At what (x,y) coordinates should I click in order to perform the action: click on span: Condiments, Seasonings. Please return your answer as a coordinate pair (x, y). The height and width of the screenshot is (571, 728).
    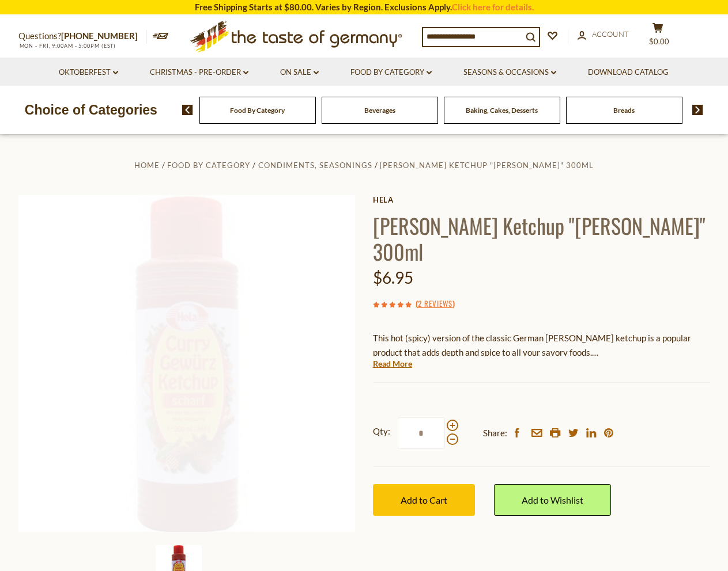
    Looking at the image, I should click on (315, 165).